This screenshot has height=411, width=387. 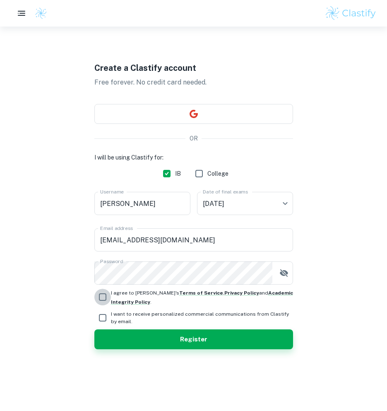 What do you see at coordinates (225, 191) in the screenshot?
I see `label: Date of final exams` at bounding box center [225, 191].